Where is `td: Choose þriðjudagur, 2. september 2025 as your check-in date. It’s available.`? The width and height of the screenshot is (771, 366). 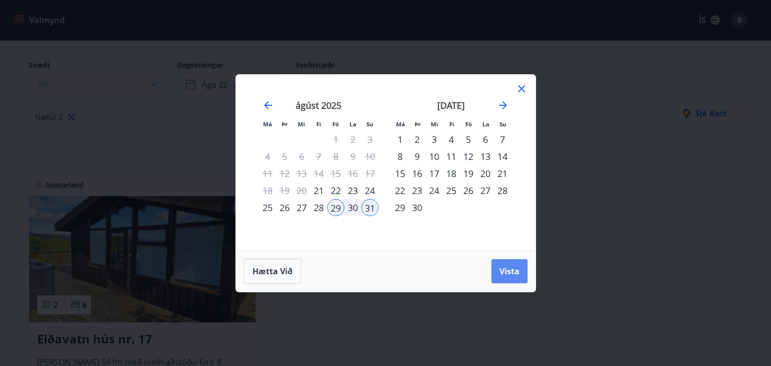 td: Choose þriðjudagur, 2. september 2025 as your check-in date. It’s available. is located at coordinates (417, 139).